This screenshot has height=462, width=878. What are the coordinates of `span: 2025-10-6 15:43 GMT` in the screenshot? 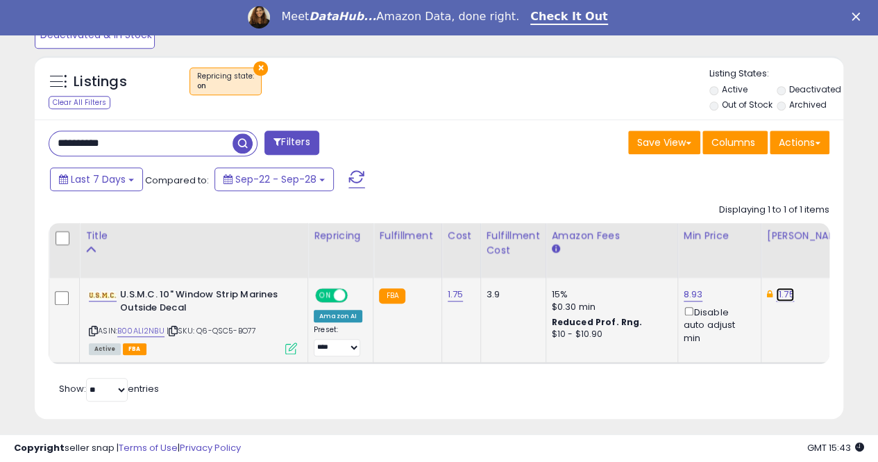 It's located at (836, 447).